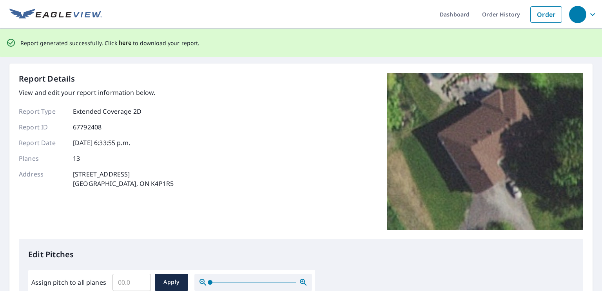 Image resolution: width=602 pixels, height=291 pixels. What do you see at coordinates (42, 127) in the screenshot?
I see `p: Report ID` at bounding box center [42, 127].